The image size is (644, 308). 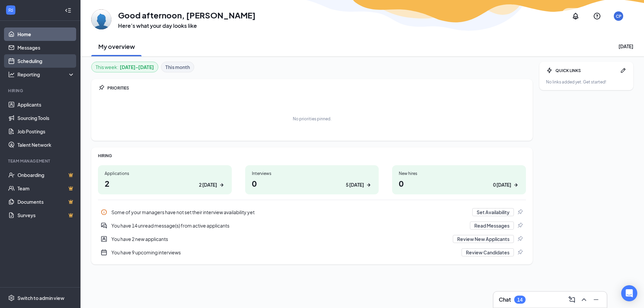 What do you see at coordinates (618, 16) in the screenshot?
I see `div: CP` at bounding box center [618, 16].